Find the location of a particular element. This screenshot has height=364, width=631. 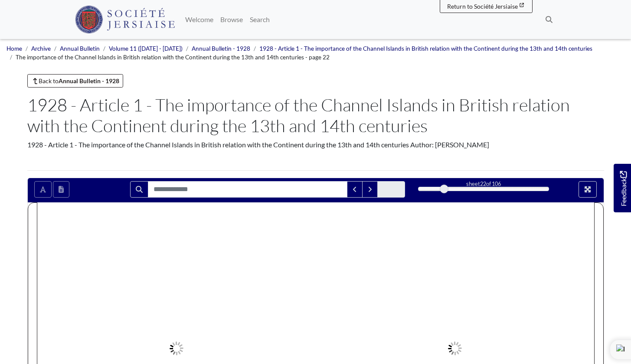

button: Previous Match is located at coordinates (355, 189).